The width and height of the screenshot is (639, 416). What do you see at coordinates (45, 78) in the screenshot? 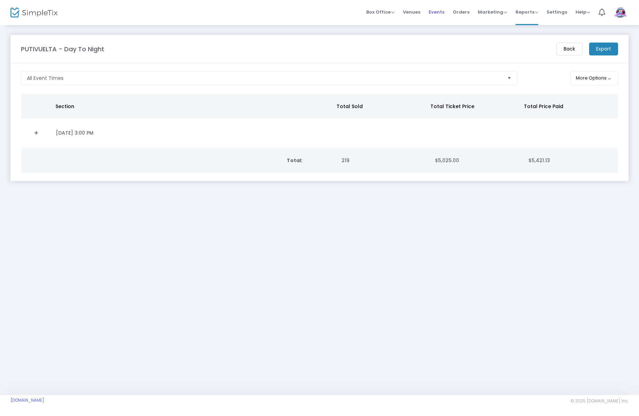
I see `span: All Event Times` at bounding box center [45, 78].